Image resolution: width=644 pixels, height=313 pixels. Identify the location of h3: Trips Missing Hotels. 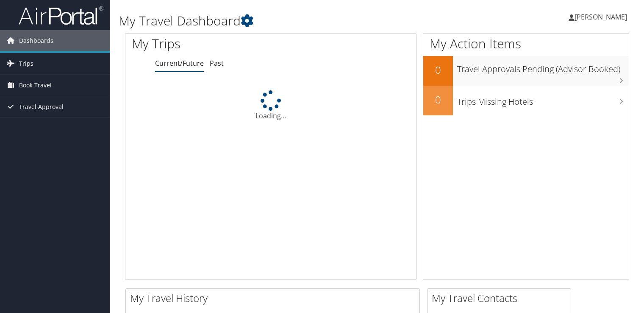
(542, 100).